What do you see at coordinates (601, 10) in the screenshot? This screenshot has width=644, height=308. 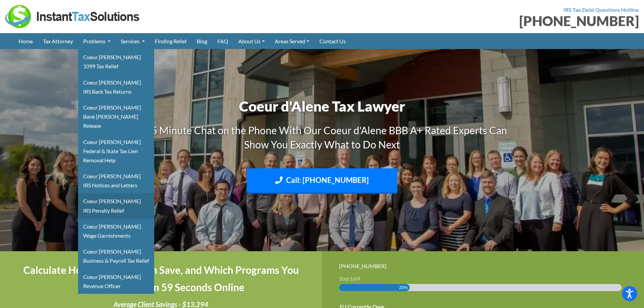 I see `strong: IRS Tax Debt Questions Hotline` at bounding box center [601, 10].